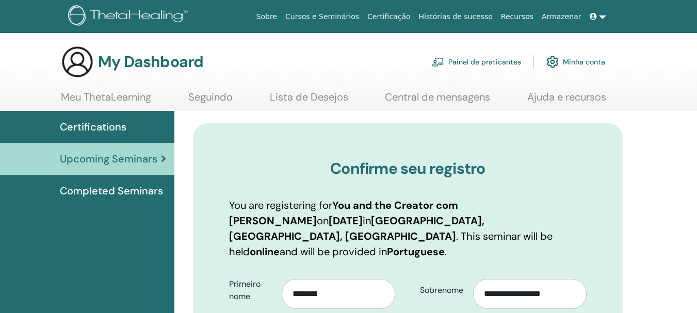 Image resolution: width=697 pixels, height=313 pixels. Describe the element at coordinates (416, 252) in the screenshot. I see `b: Portuguese` at that location.